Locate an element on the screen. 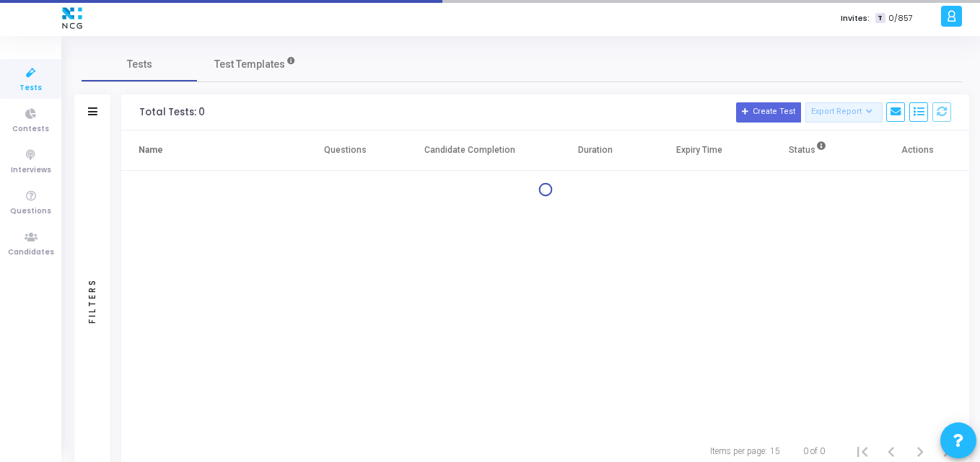 The image size is (980, 462). label: Invites: is located at coordinates (854, 18).